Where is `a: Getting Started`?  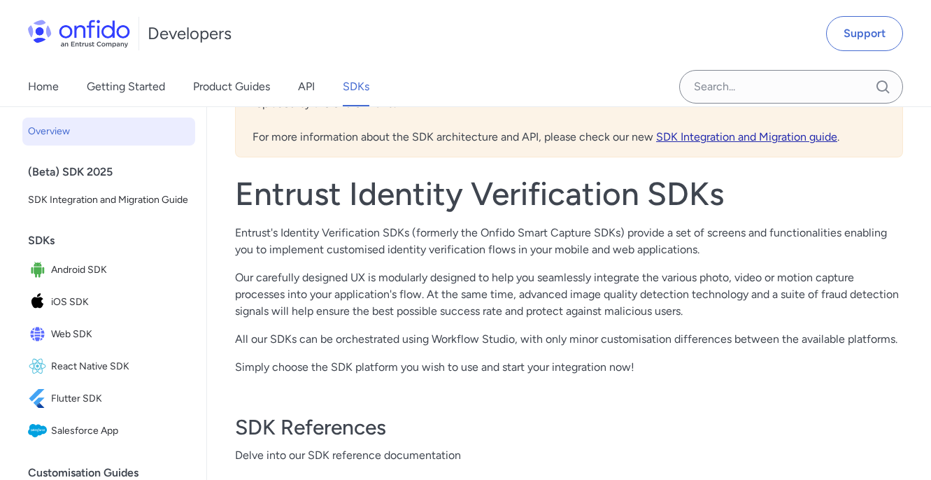
a: Getting Started is located at coordinates (126, 87).